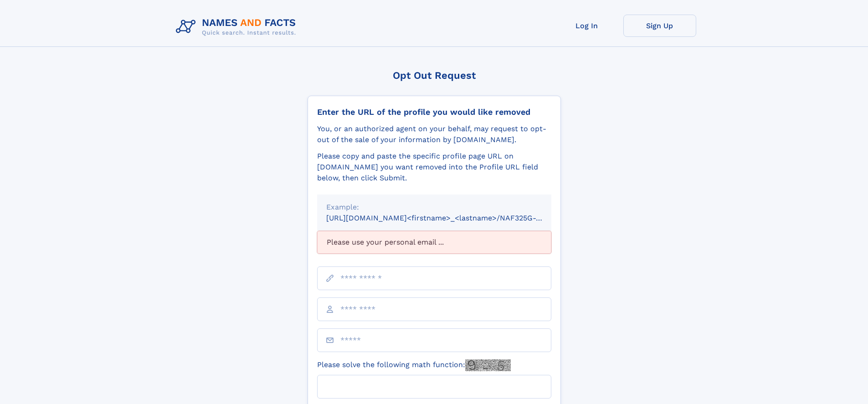  Describe the element at coordinates (587, 25) in the screenshot. I see `a: Log In` at that location.